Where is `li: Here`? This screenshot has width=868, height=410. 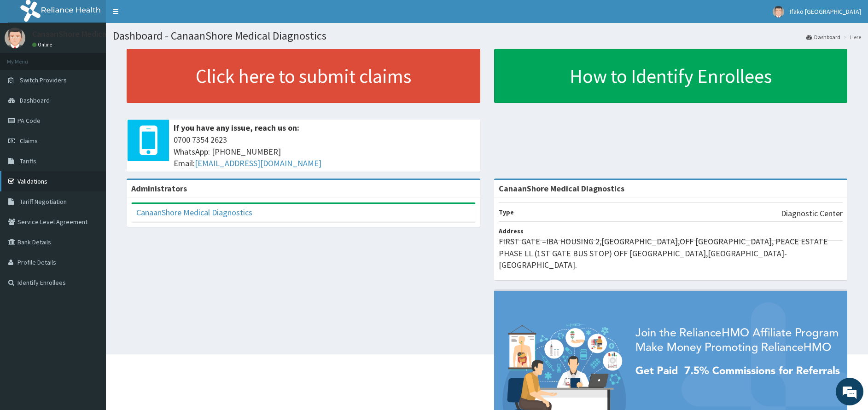 li: Here is located at coordinates (851, 37).